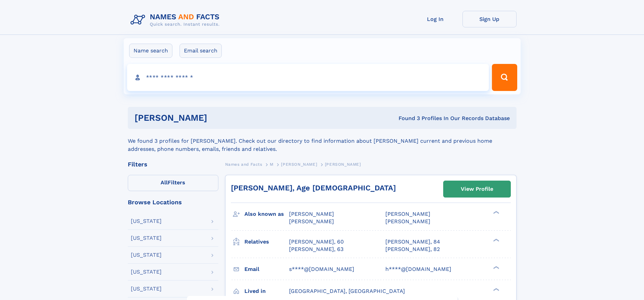  What do you see at coordinates (267, 269) in the screenshot?
I see `h3: Email` at bounding box center [267, 269].